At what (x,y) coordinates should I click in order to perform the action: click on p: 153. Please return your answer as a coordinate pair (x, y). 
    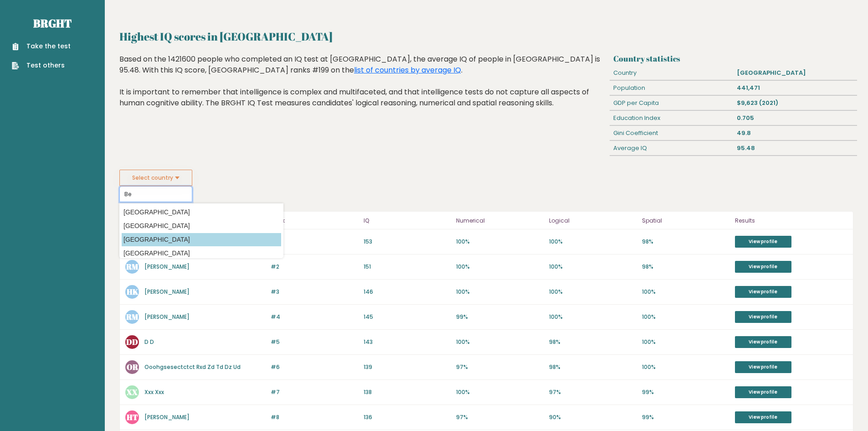
    Looking at the image, I should click on (408, 242).